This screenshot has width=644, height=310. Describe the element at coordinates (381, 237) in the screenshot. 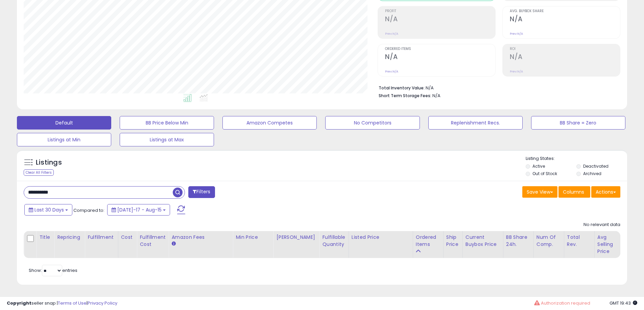

I see `div: Listed Price` at that location.